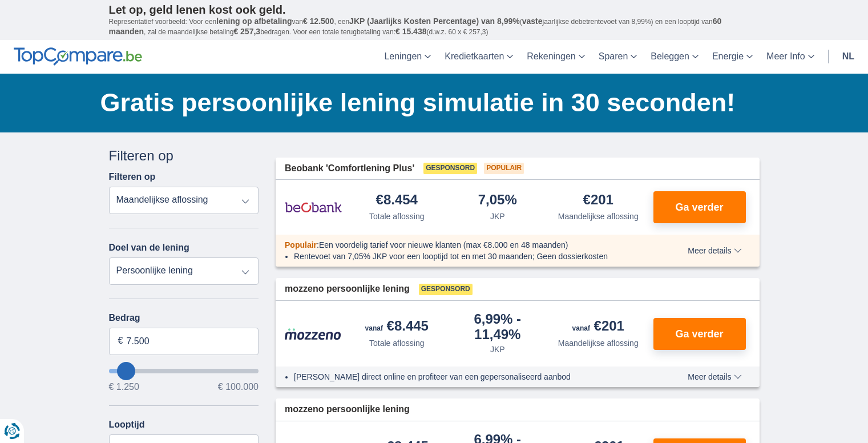 Image resolution: width=868 pixels, height=443 pixels. I want to click on p: Representatief voorbeeld: Voor een van , een ( jaarlijkse debetrentevoet van 8,99%) en een loopti..., so click(435, 27).